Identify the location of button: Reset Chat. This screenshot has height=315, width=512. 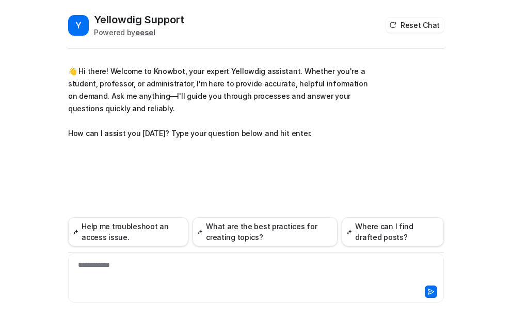
(415, 25).